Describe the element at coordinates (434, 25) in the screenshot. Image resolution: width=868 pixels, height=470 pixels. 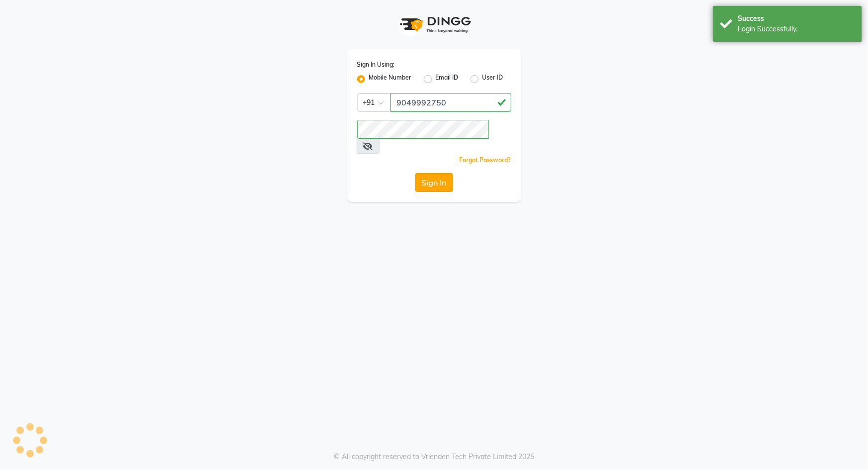
I see `img: logo1.svg` at that location.